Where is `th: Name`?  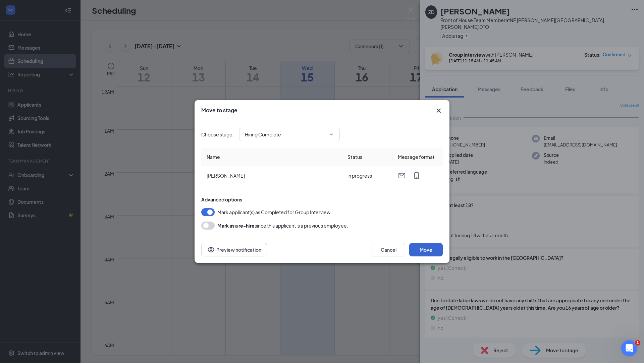
th: Name is located at coordinates (271, 157).